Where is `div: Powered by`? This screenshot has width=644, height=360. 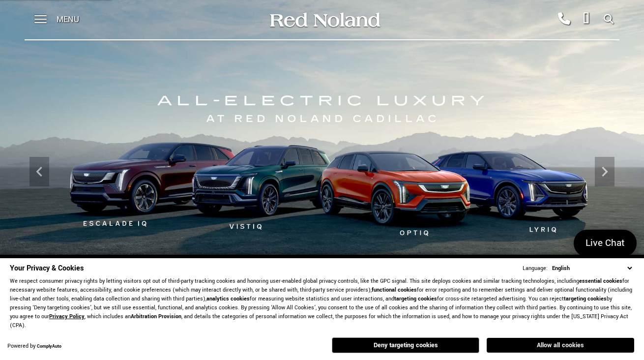 div: Powered by is located at coordinates (34, 347).